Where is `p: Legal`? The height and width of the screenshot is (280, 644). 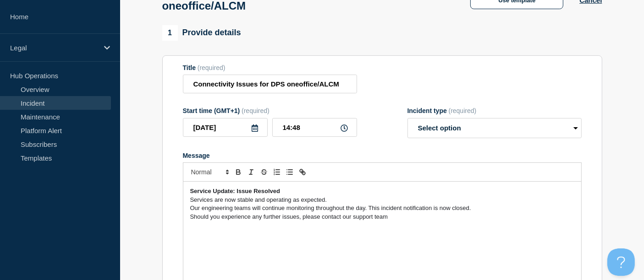 p: Legal is located at coordinates (54, 48).